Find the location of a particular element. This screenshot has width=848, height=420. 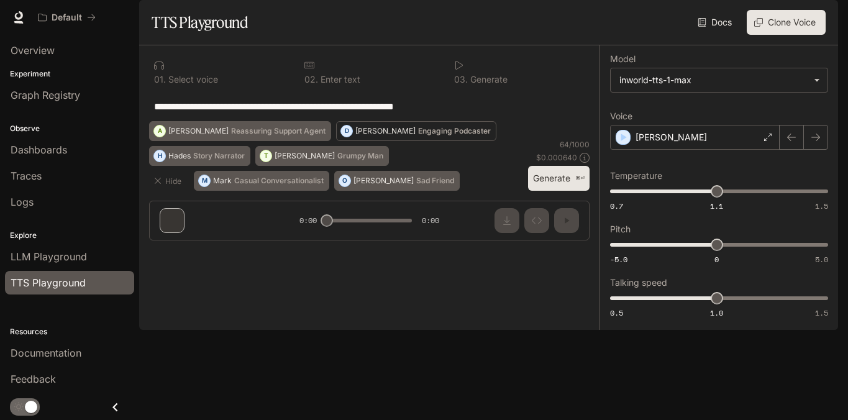

p: 0 1 . is located at coordinates (160, 80).